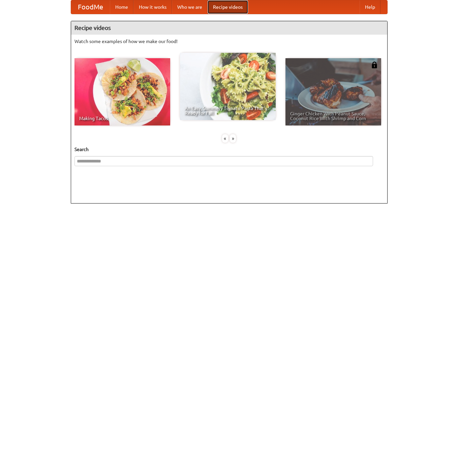 Image resolution: width=458 pixels, height=476 pixels. Describe the element at coordinates (227, 87) in the screenshot. I see `a: An Easy, Summery Tomato Pasta That's Ready for Fall` at that location.